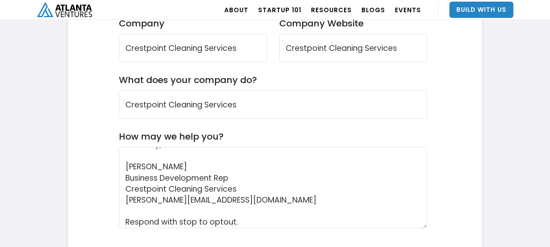 The image size is (550, 247). Describe the element at coordinates (188, 80) in the screenshot. I see `label: What does your company do?` at that location.